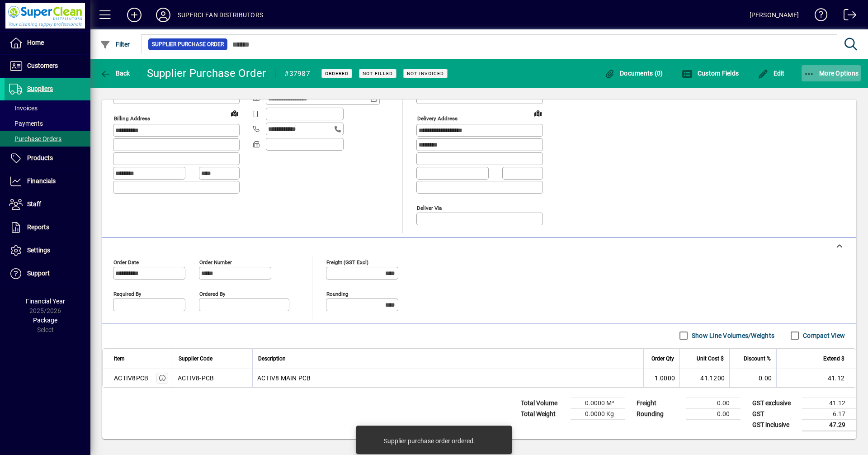 This screenshot has width=868, height=455. I want to click on td: GST, so click(775, 414).